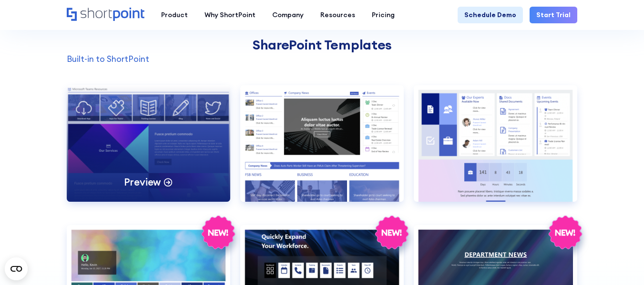 This screenshot has height=285, width=644. Describe the element at coordinates (490, 15) in the screenshot. I see `a: Schedule Demo` at that location.